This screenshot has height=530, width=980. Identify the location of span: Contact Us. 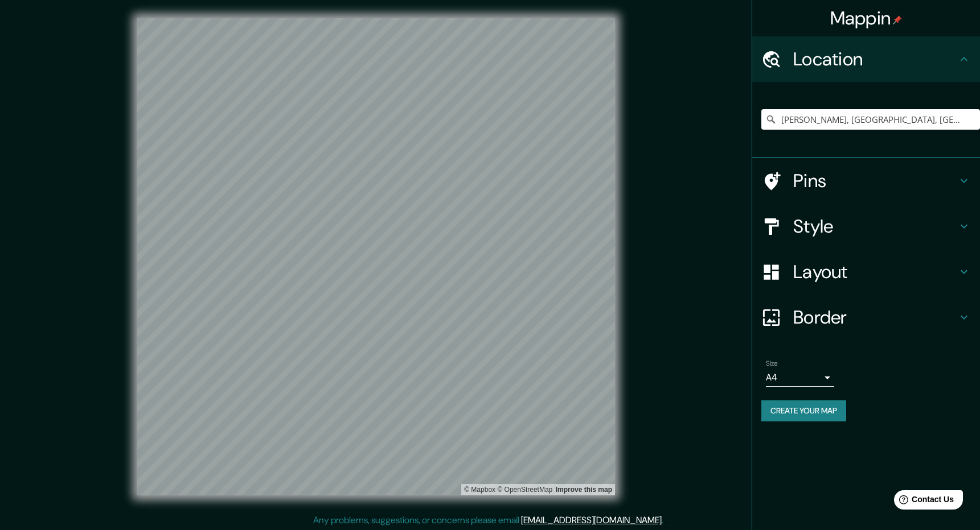
(54, 14).